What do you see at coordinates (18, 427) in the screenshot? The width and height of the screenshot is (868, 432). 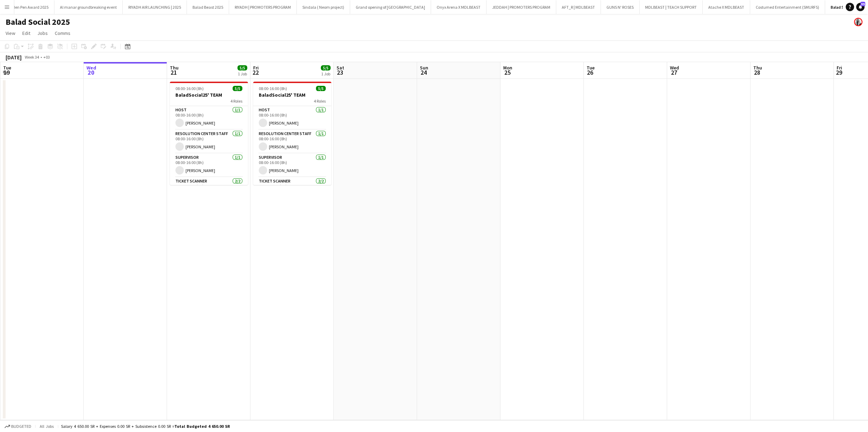 I see `button: Budgeted` at bounding box center [18, 427].